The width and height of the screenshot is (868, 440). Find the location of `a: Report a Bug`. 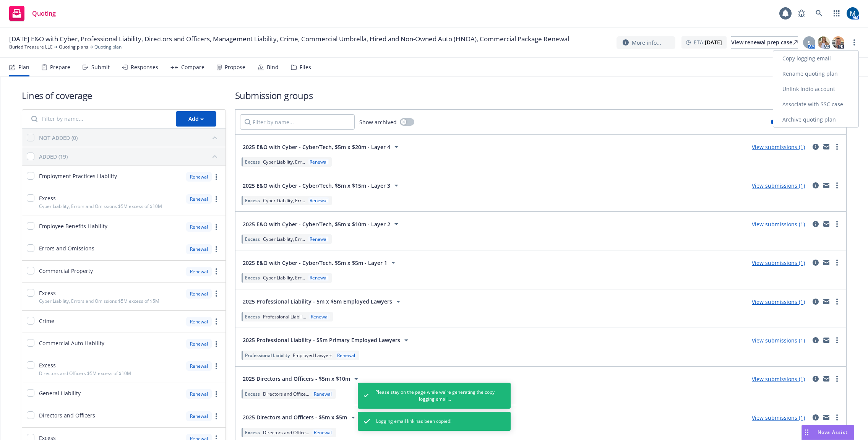

a: Report a Bug is located at coordinates (802, 13).